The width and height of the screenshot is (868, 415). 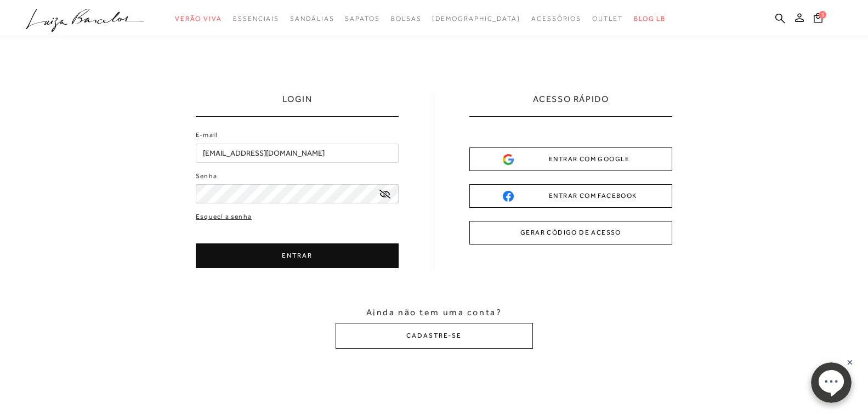 I want to click on button: ENTRAR COM FACEBOOK, so click(x=571, y=195).